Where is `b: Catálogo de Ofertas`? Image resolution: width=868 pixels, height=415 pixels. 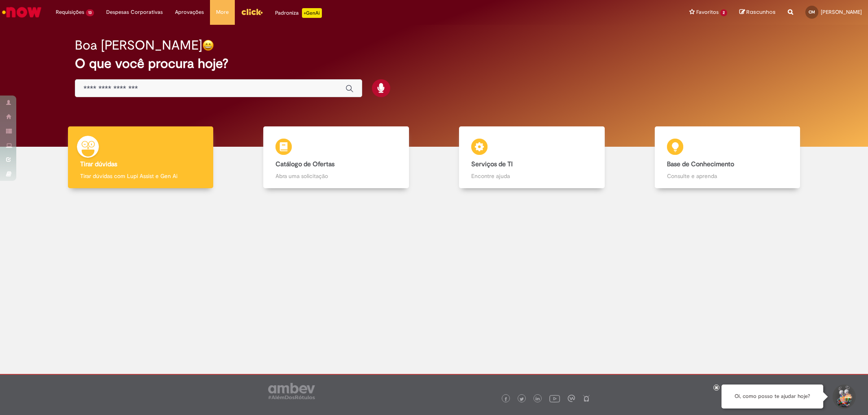 b: Catálogo de Ofertas is located at coordinates (305, 164).